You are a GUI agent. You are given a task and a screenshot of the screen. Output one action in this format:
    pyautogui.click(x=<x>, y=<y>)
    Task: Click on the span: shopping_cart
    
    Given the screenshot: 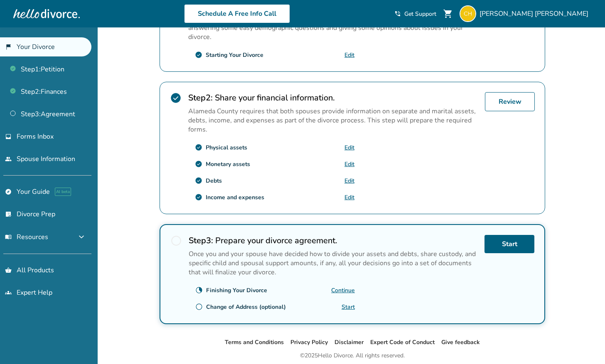 What is the action you would take?
    pyautogui.click(x=448, y=14)
    